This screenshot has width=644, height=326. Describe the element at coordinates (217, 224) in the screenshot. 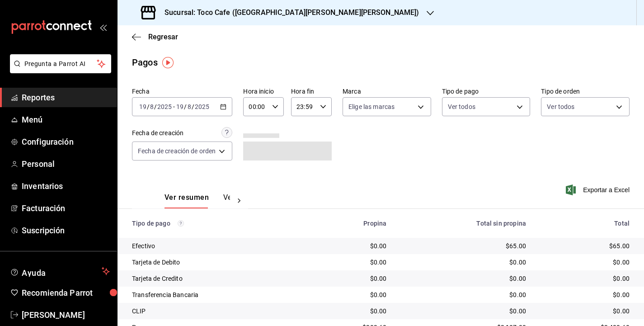

I see `div: Tipo de pago` at that location.